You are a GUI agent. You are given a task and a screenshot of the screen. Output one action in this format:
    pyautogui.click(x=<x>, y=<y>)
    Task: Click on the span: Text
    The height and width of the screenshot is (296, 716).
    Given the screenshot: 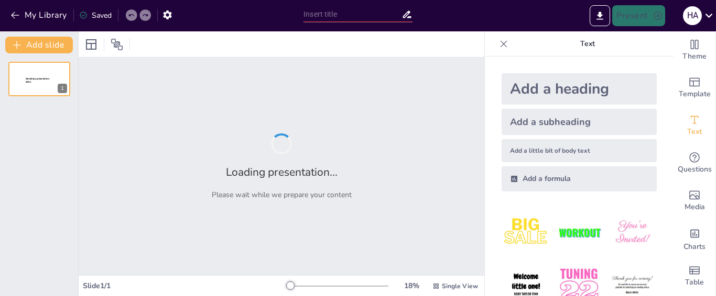 What is the action you would take?
    pyautogui.click(x=694, y=132)
    